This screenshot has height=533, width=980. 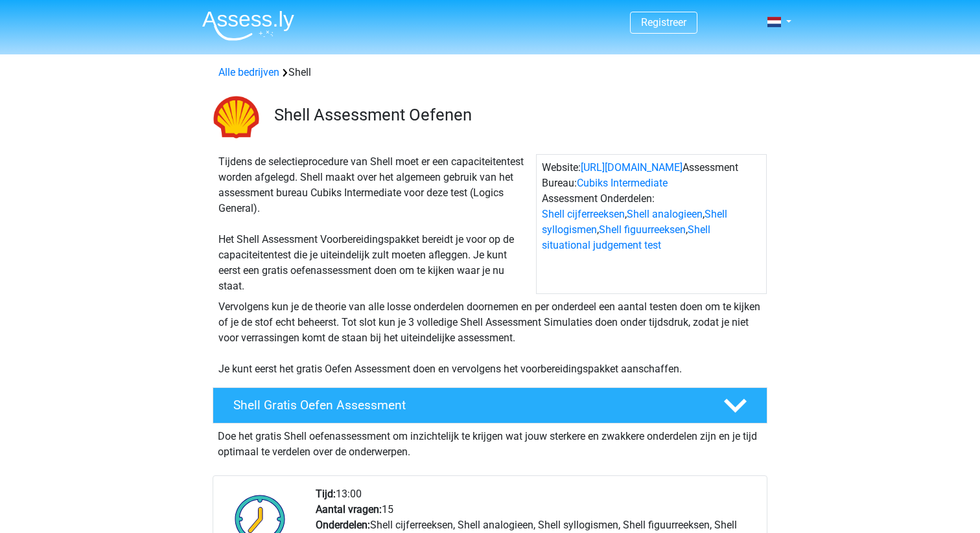 I want to click on b: Aantal vragen:, so click(x=348, y=509).